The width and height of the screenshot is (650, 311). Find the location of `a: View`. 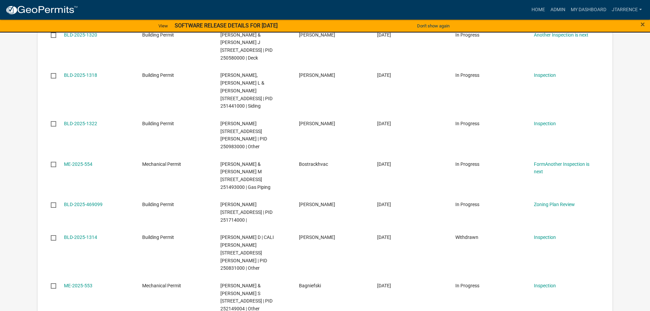

a: View is located at coordinates (163, 26).